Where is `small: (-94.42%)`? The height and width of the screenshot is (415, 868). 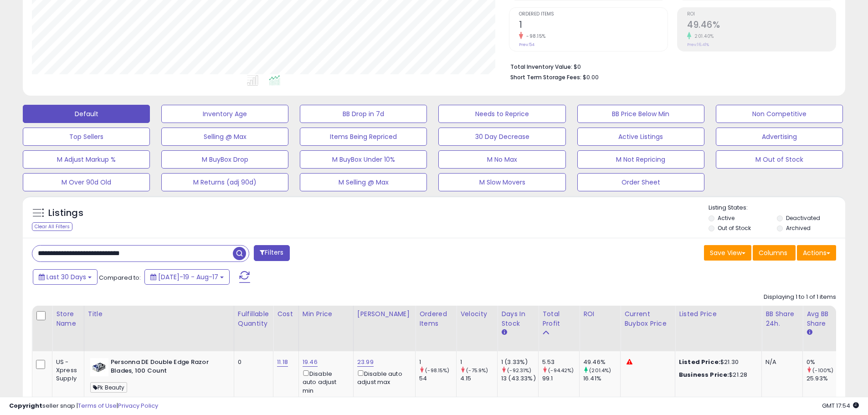 small: (-94.42%) is located at coordinates (561, 371).